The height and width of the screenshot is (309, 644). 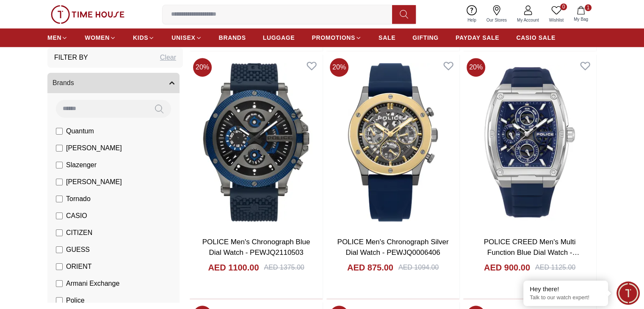 What do you see at coordinates (82, 165) in the screenshot?
I see `span: Slazenger` at bounding box center [82, 165].